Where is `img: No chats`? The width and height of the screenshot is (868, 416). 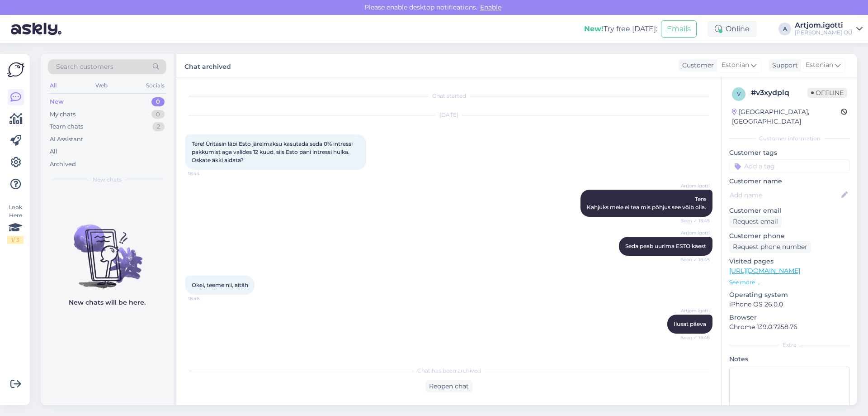 img: No chats is located at coordinates (107, 249).